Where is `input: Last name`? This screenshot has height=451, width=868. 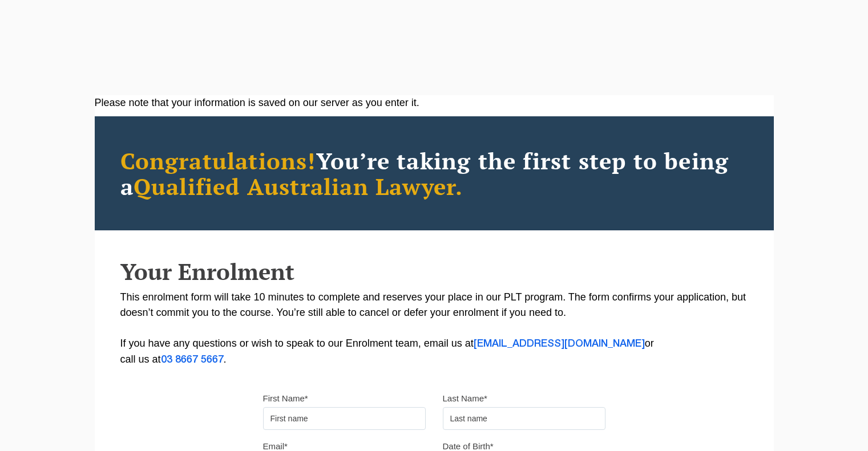
input: Last name is located at coordinates (524, 419).